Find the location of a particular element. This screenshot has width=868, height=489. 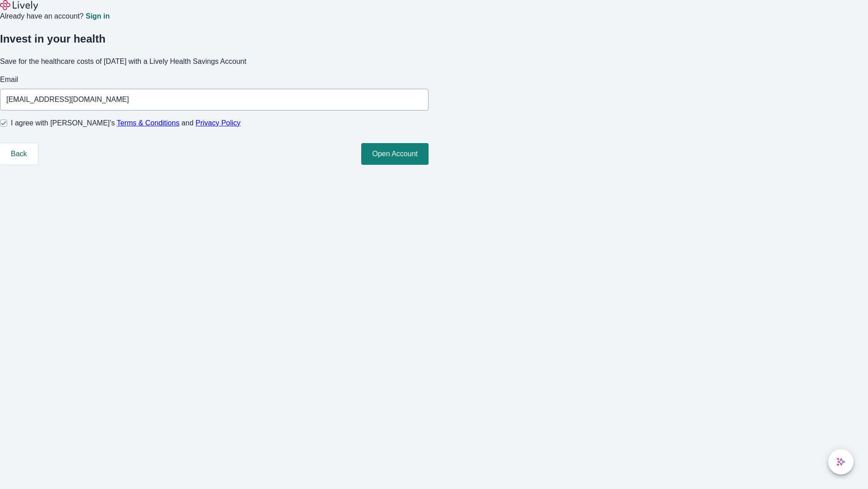

a: Sign in is located at coordinates (97, 17).